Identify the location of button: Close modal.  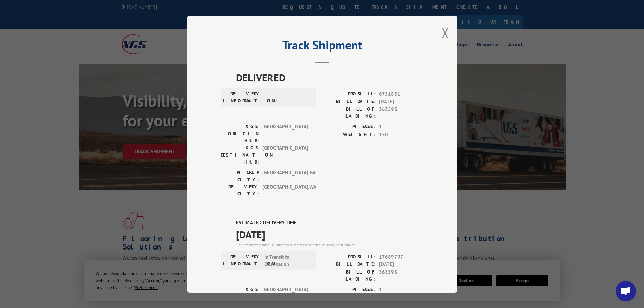
(445, 33).